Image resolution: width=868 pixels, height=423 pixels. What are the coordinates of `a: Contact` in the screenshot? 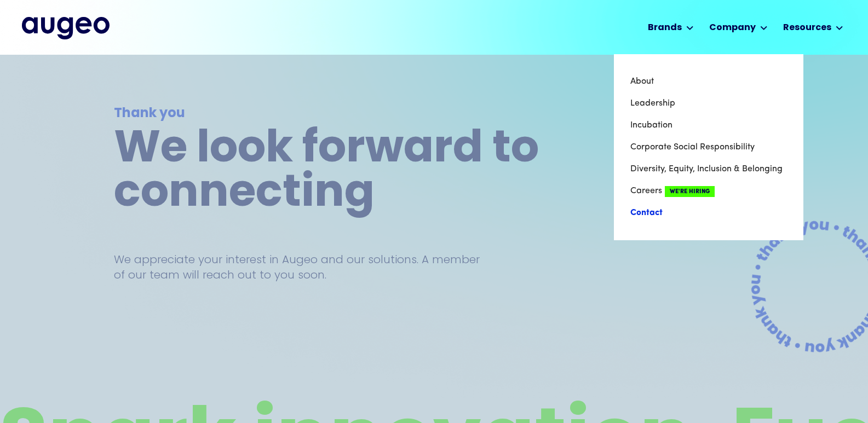 It's located at (709, 213).